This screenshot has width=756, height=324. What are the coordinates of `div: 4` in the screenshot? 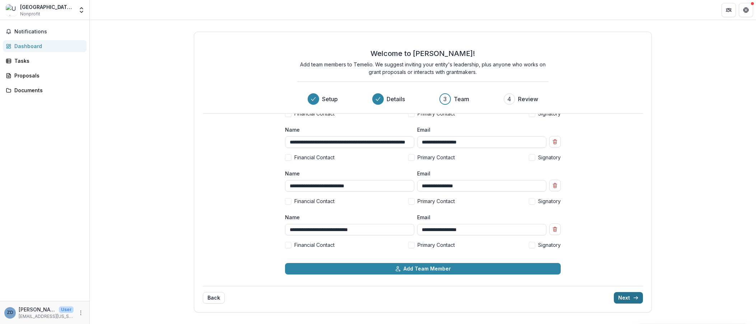 It's located at (509, 99).